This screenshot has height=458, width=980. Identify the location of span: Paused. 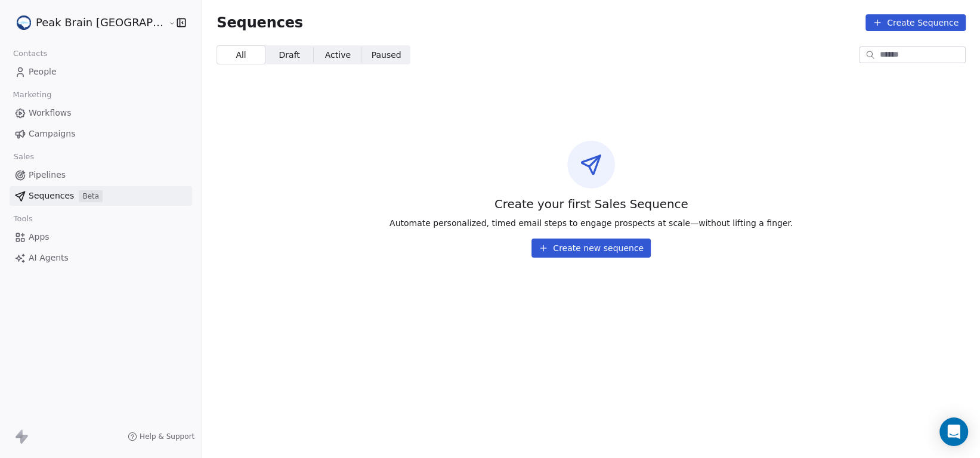
(387, 55).